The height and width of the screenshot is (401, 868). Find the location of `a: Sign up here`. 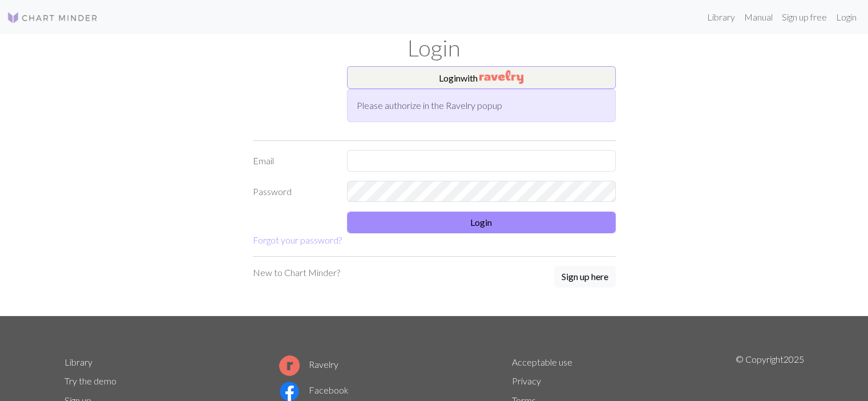

a: Sign up here is located at coordinates (585, 277).